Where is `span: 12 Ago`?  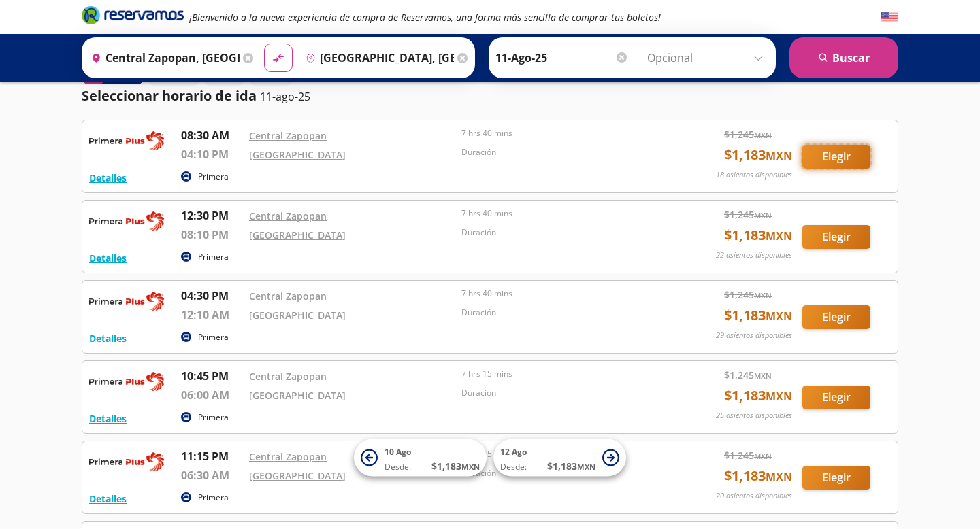
span: 12 Ago is located at coordinates (513, 451).